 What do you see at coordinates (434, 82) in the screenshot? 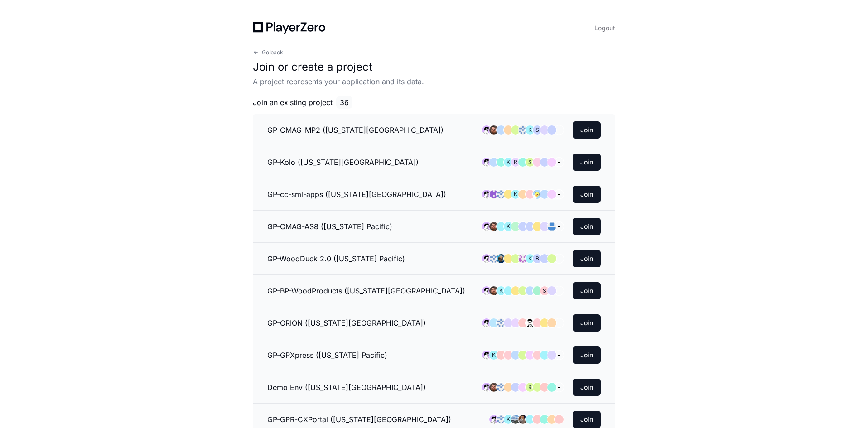
I see `p: A project represents your application and its data.` at bounding box center [434, 82].